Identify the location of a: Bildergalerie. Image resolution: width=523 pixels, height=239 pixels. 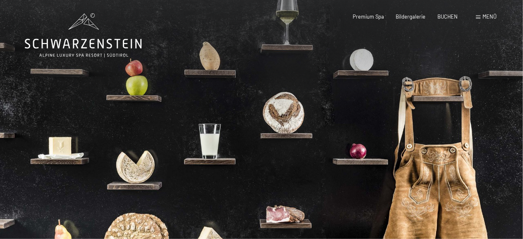
(411, 17).